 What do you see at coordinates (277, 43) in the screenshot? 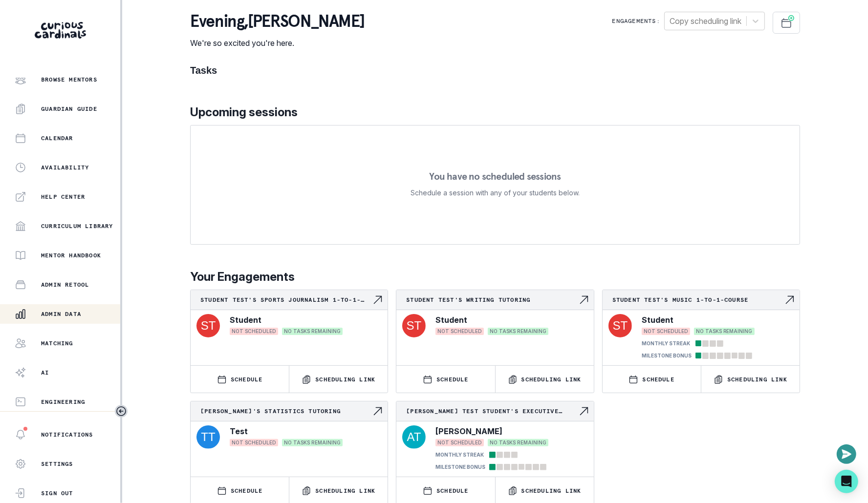
I see `p: We're so excited you're here.` at bounding box center [277, 43].